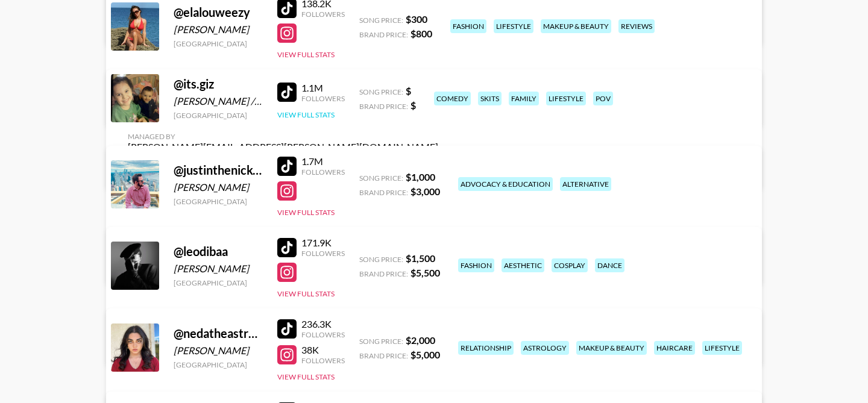 The height and width of the screenshot is (403, 868). What do you see at coordinates (602, 98) in the screenshot?
I see `div: pov` at bounding box center [602, 98].